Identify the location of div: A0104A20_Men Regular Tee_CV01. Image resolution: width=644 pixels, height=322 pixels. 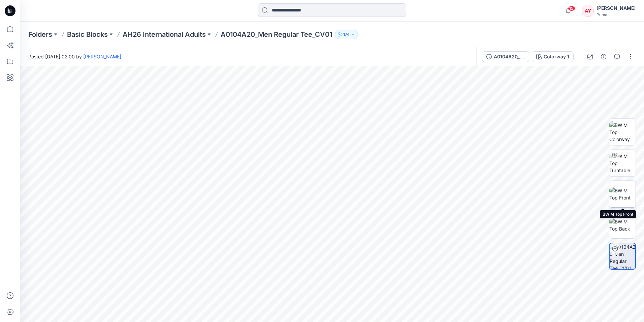
(509, 56).